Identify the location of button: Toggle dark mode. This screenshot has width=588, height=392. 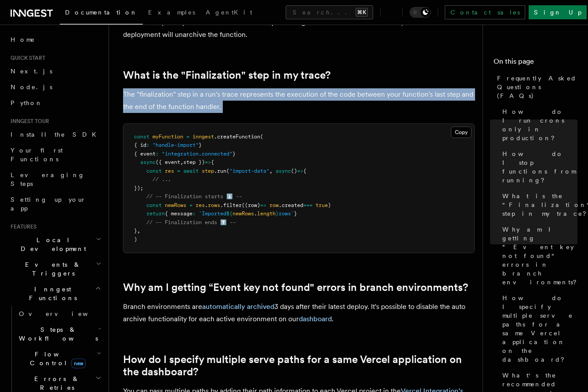
(420, 13).